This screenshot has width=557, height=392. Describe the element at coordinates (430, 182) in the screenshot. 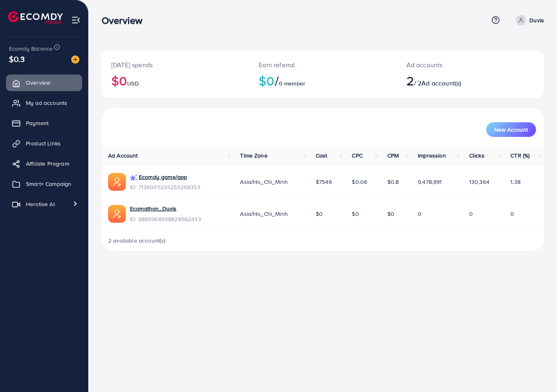

I see `span: 9,478,991` at that location.